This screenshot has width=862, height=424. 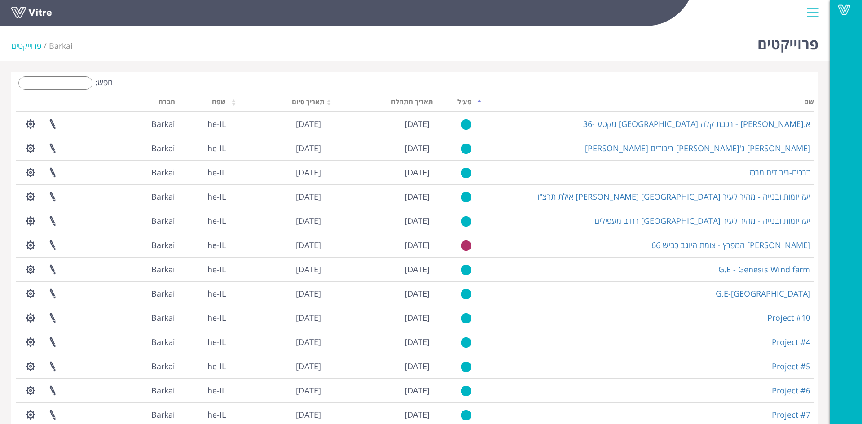 What do you see at coordinates (791, 342) in the screenshot?
I see `a: Project #4` at bounding box center [791, 342].